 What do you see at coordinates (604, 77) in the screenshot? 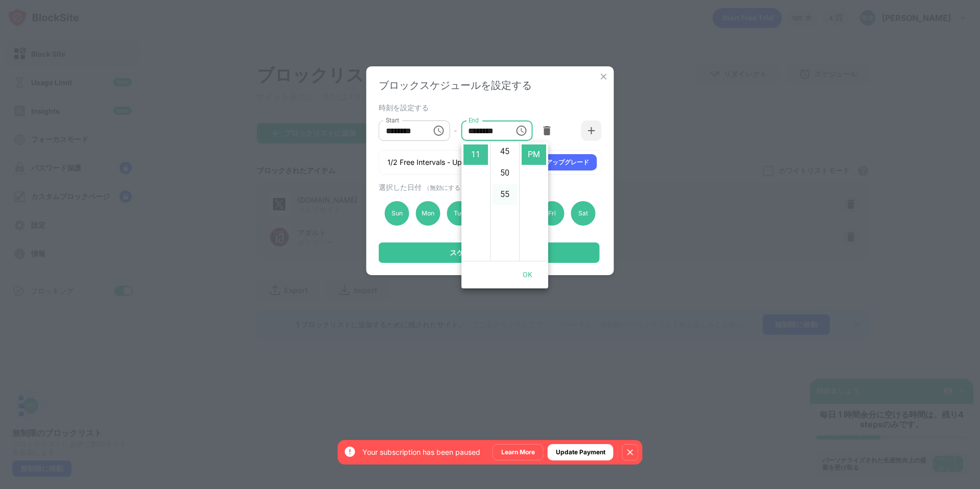
I see `img: x-button.svg` at bounding box center [604, 77].